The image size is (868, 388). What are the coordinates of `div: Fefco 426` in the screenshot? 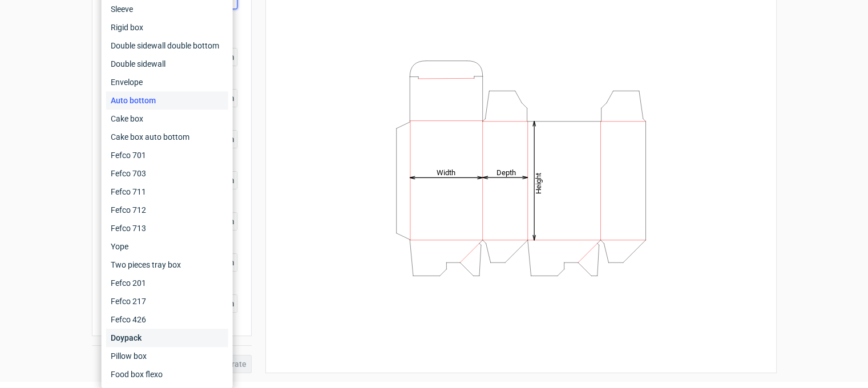 It's located at (167, 320).